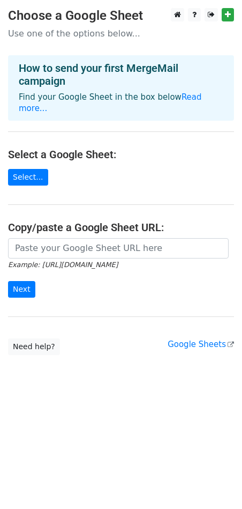 This screenshot has width=242, height=509. Describe the element at coordinates (118, 248) in the screenshot. I see `input: Paste your Google Sheet URL here` at that location.